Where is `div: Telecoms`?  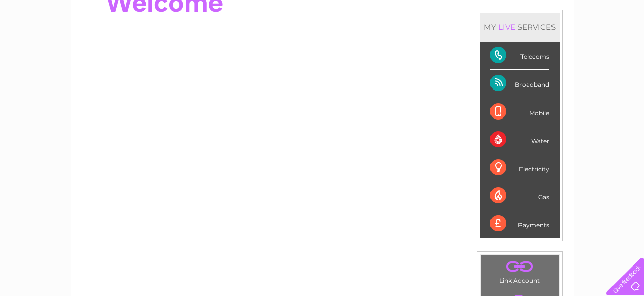 div: Telecoms is located at coordinates (519, 56).